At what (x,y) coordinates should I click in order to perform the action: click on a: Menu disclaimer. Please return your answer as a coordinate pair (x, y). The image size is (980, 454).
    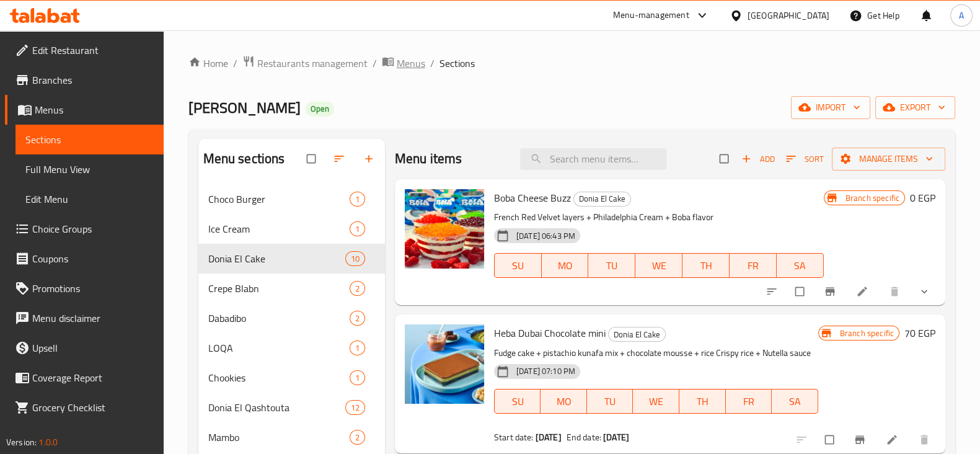
    Looking at the image, I should click on (85, 318).